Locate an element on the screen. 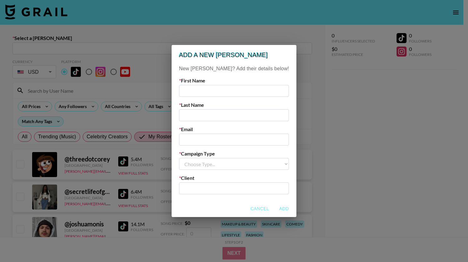 The width and height of the screenshot is (468, 262). label: Last Name is located at coordinates (234, 105).